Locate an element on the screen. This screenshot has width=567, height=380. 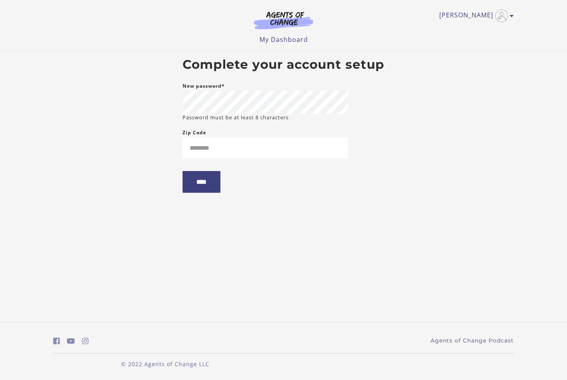
a: My Dashboard is located at coordinates (284, 39).